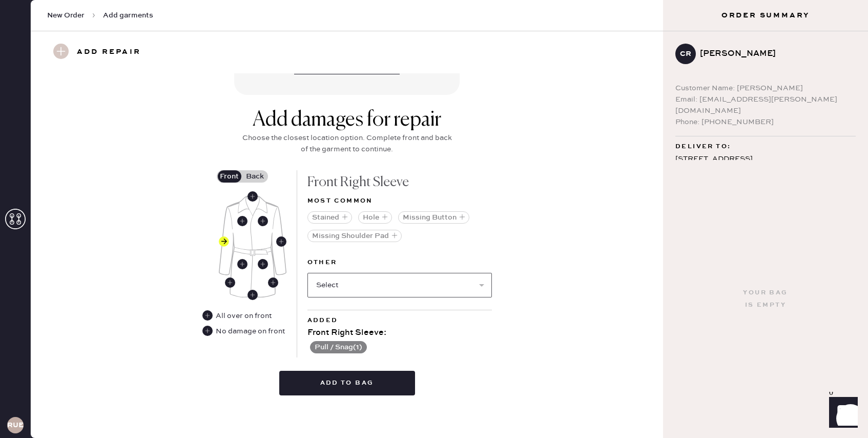 The image size is (868, 438). What do you see at coordinates (400, 321) in the screenshot?
I see `div: Added` at bounding box center [400, 321].